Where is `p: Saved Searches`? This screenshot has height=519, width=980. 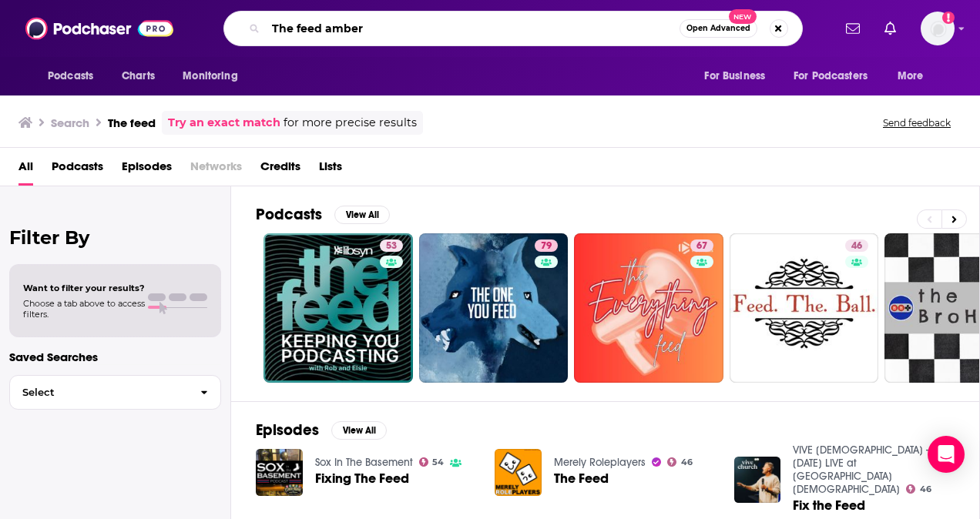 p: Saved Searches is located at coordinates (115, 356).